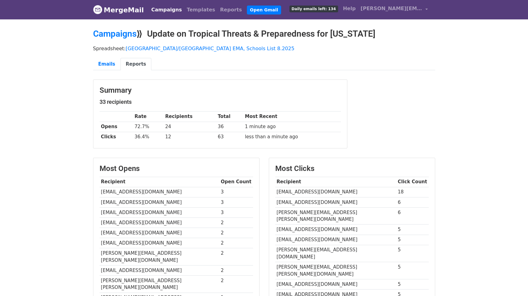  I want to click on td: 63, so click(230, 137).